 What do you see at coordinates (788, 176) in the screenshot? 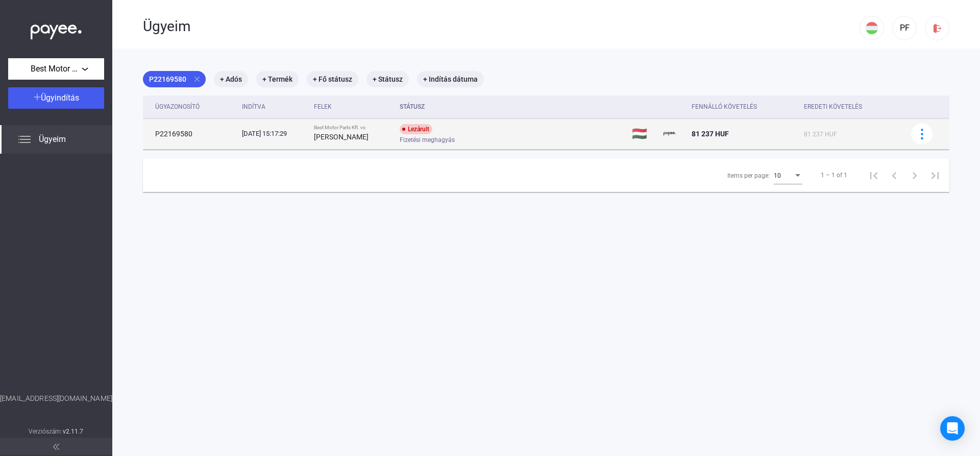
I see `mat-select: Items per page:` at bounding box center [788, 176].